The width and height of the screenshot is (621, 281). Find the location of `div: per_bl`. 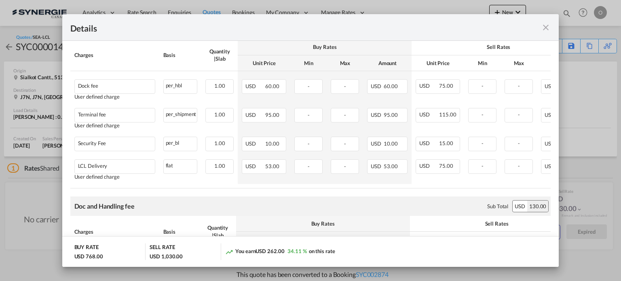

div: per_bl is located at coordinates (180, 142).